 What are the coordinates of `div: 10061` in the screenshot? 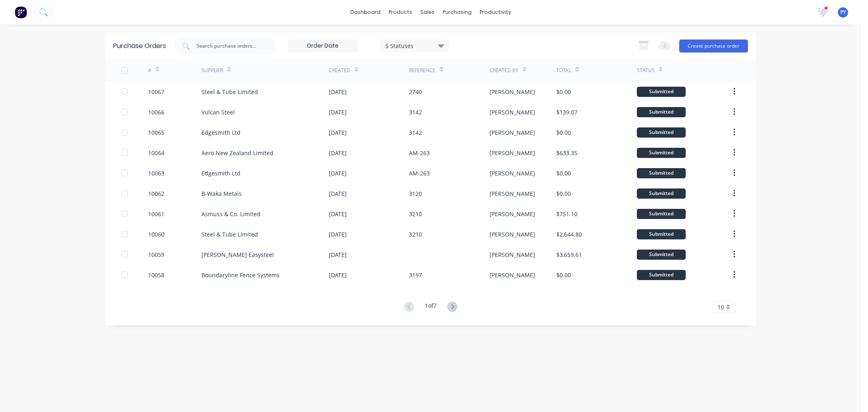 It's located at (156, 214).